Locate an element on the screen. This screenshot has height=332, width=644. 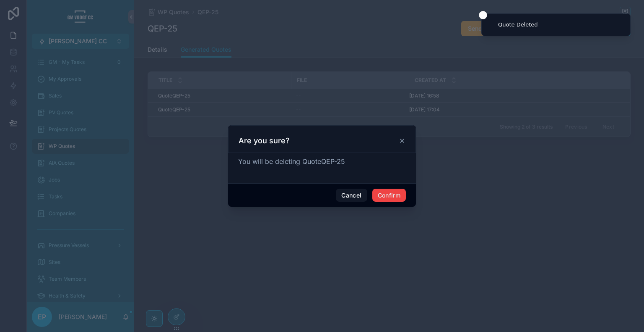
h3: Are you sure? is located at coordinates (264, 141).